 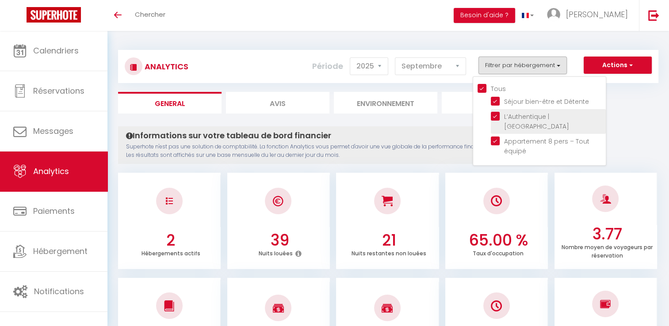 I want to click on p: Nuits restantes non louées, so click(x=389, y=253).